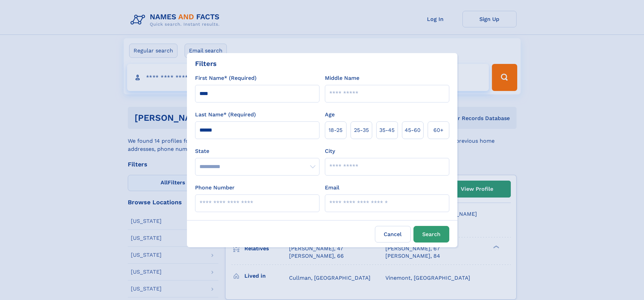 This screenshot has width=644, height=300. I want to click on span: 35‑45, so click(387, 130).